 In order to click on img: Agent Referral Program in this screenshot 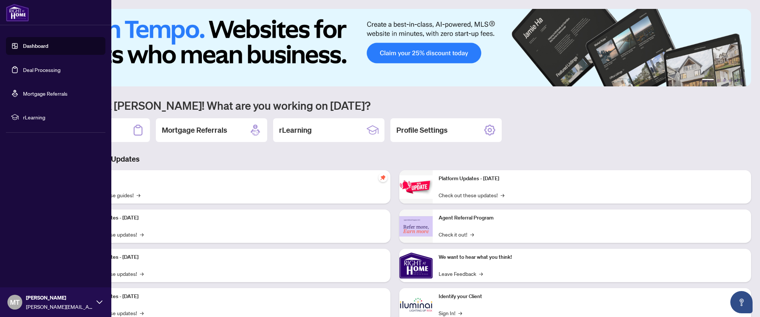, I will do `click(416, 226)`.